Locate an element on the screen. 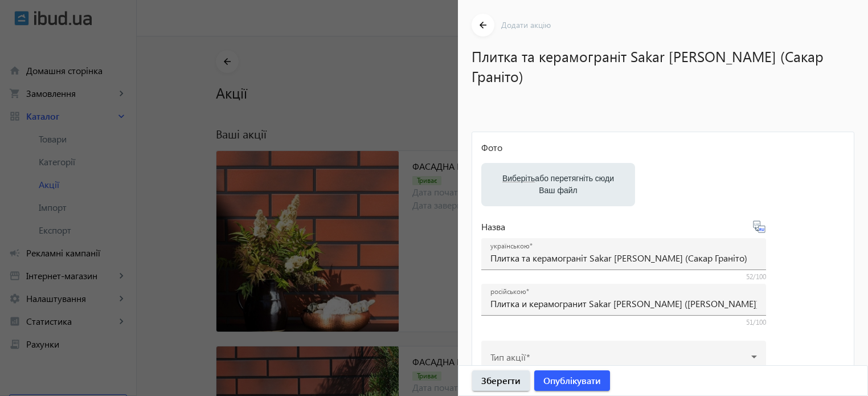 The image size is (868, 396). div: Фото is located at coordinates (663, 147).